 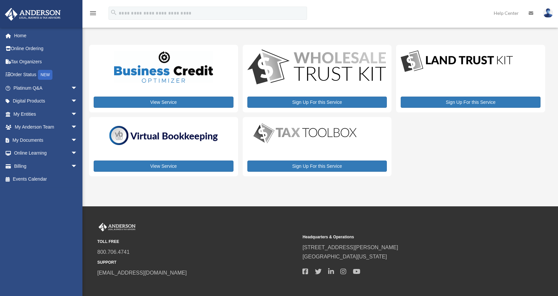 What do you see at coordinates (44, 101) in the screenshot?
I see `a: Digital Productsarrow_drop_down` at bounding box center [44, 101].